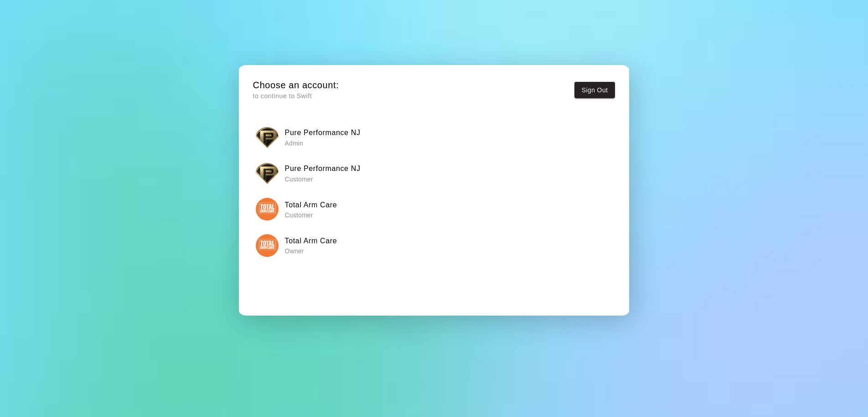 The height and width of the screenshot is (417, 868). I want to click on p: Owner, so click(311, 251).